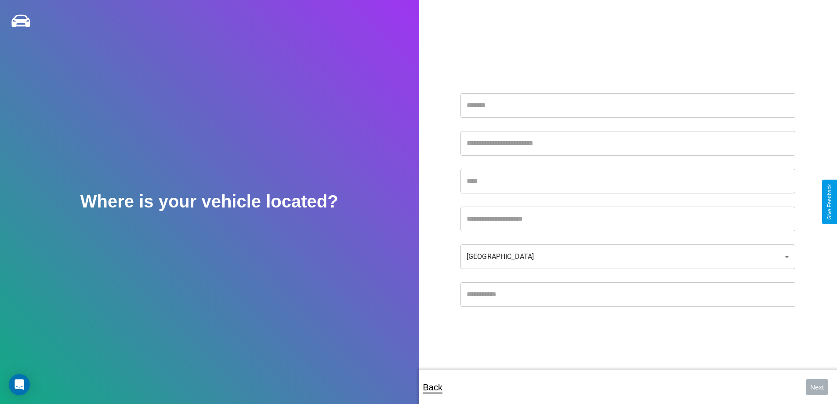 The image size is (837, 404). I want to click on h2: Where is your vehicle located?, so click(209, 201).